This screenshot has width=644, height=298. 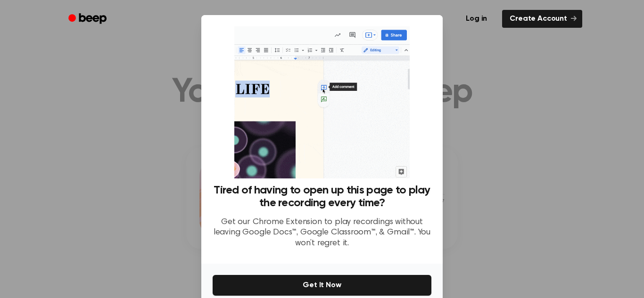 I want to click on button: Get It Now, so click(x=322, y=285).